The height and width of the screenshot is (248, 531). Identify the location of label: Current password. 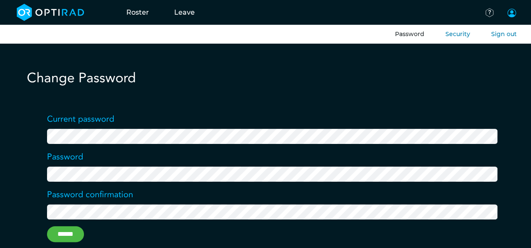
(81, 119).